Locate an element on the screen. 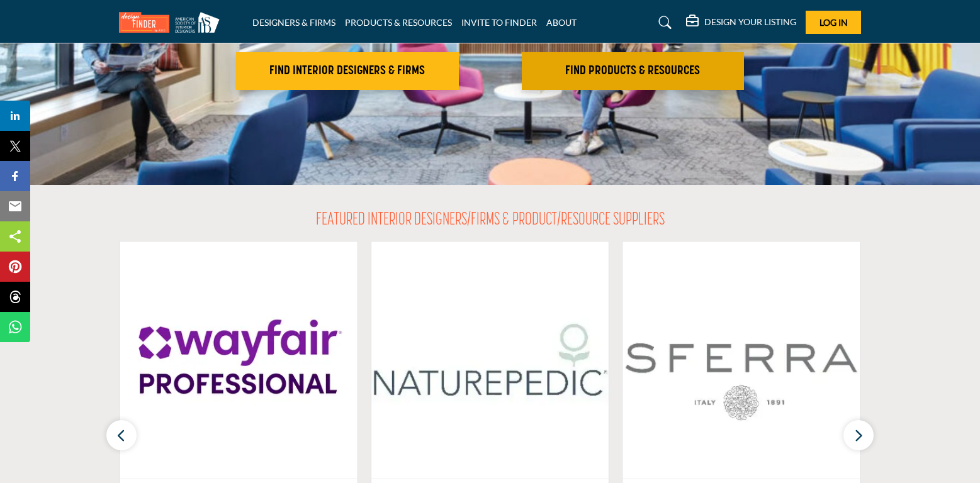  a: Search is located at coordinates (663, 23).